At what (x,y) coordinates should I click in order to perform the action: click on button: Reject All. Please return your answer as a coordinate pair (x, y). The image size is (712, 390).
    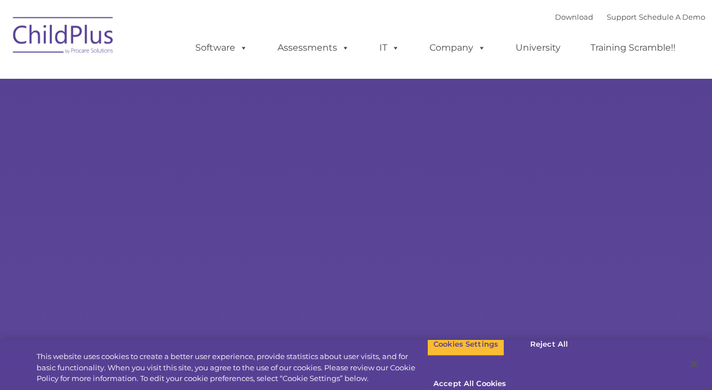
    Looking at the image, I should click on (549, 345).